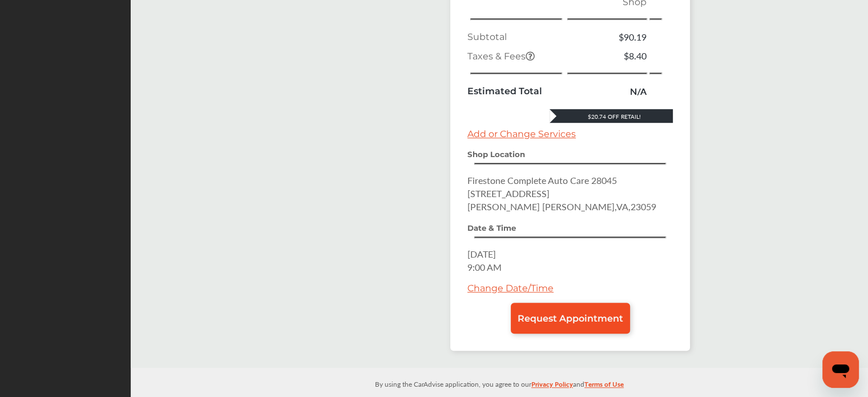 Image resolution: width=868 pixels, height=397 pixels. I want to click on span: Taxes & Fees, so click(501, 56).